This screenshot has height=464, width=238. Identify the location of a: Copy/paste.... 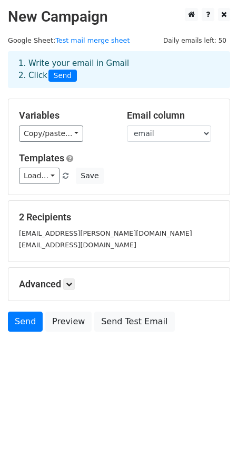
(51, 133).